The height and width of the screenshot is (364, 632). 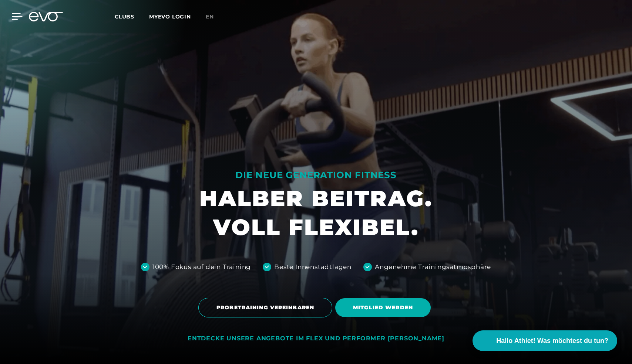 I want to click on span: MITGLIED WERDEN, so click(x=383, y=308).